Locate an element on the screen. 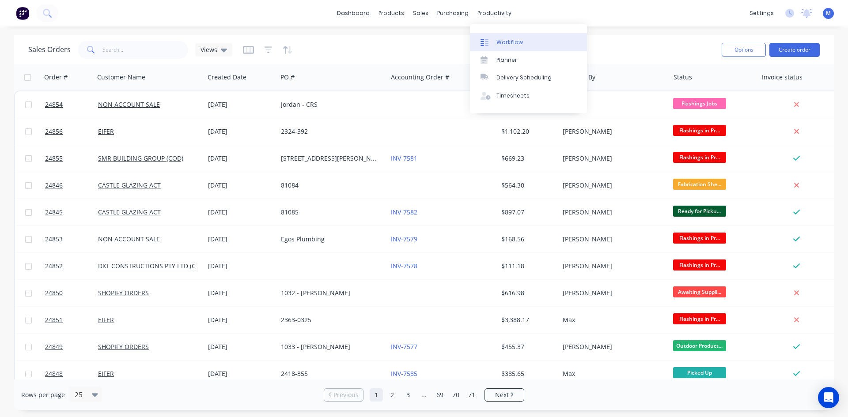 This screenshot has width=848, height=417. a: INV-7577 is located at coordinates (404, 347).